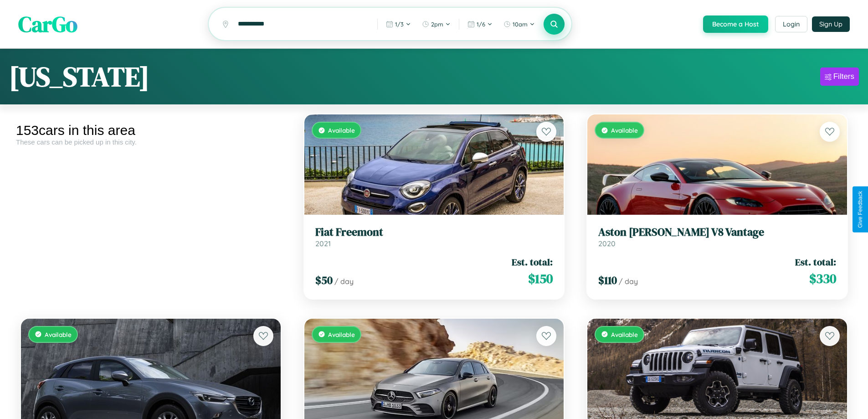  Describe the element at coordinates (481, 24) in the screenshot. I see `span: 1 / 6` at that location.